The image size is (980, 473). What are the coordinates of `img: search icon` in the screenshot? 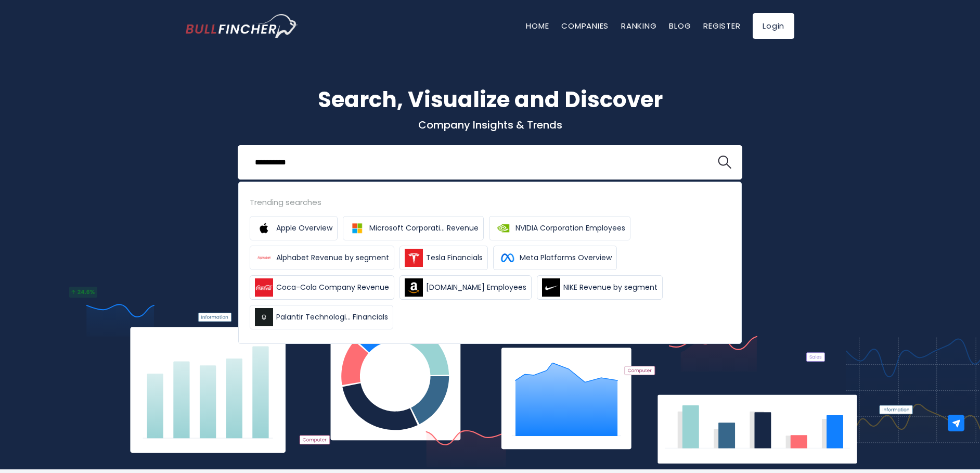 It's located at (725, 162).